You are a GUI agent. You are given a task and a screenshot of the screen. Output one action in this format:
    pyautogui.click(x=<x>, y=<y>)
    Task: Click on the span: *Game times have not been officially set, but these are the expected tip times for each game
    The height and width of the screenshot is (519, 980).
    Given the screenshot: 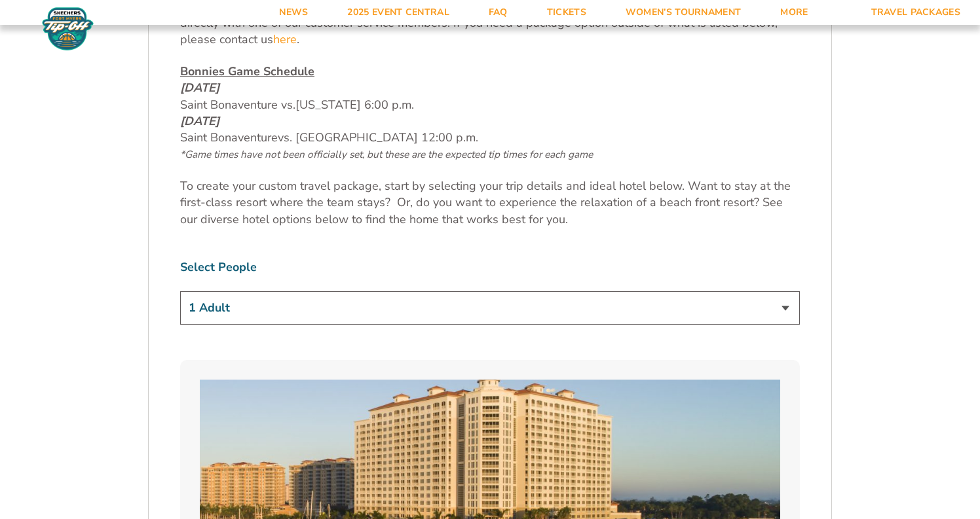 What is the action you would take?
    pyautogui.click(x=387, y=155)
    